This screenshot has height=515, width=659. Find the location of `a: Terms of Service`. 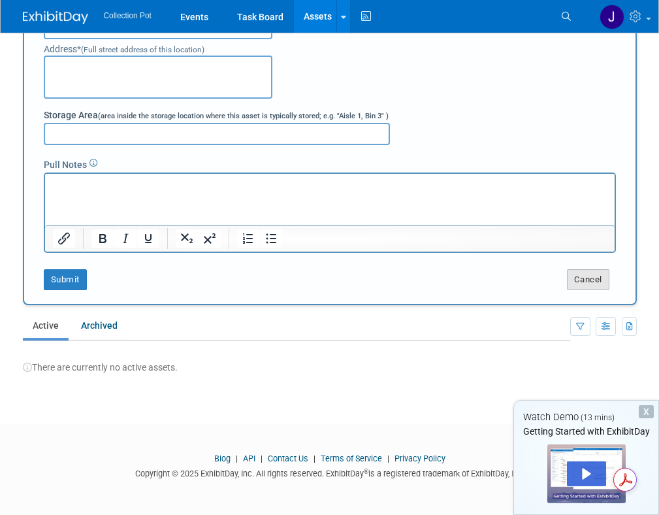

a: Terms of Service is located at coordinates (351, 458).